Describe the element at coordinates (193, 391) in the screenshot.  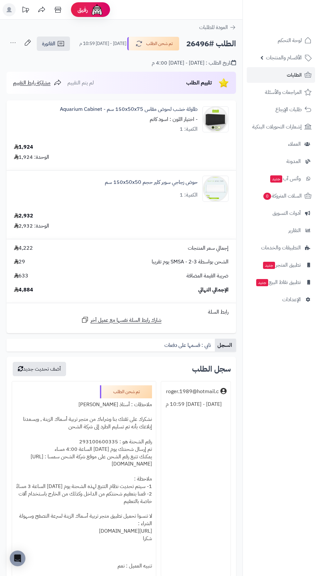
I see `div: roger.1989@hotmail.c` at that location.